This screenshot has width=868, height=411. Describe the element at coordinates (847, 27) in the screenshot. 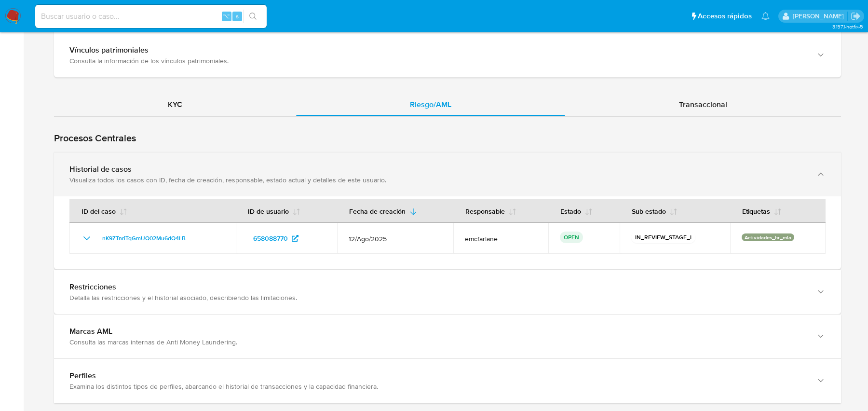

I see `span: 3.157.1-hotfix-5` at that location.